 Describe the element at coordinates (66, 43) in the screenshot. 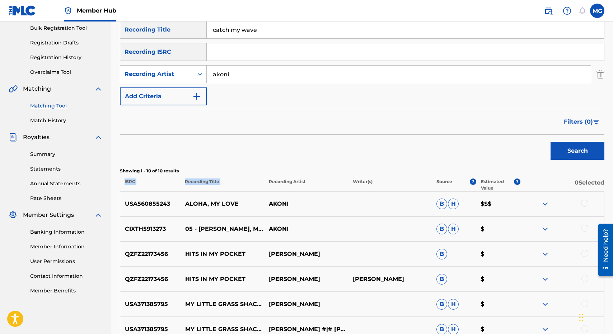

I see `a: Registration Drafts` at that location.